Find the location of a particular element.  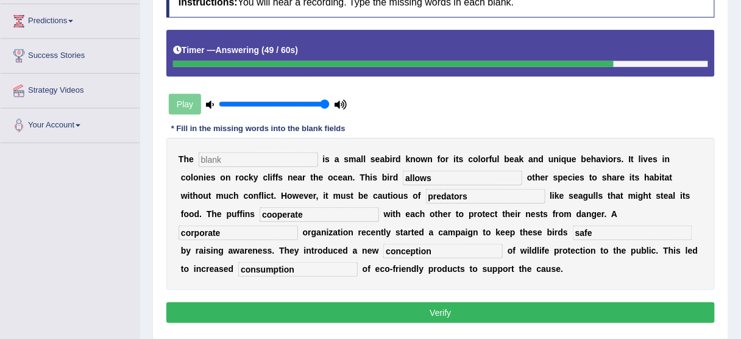

input: blank is located at coordinates (443, 251).